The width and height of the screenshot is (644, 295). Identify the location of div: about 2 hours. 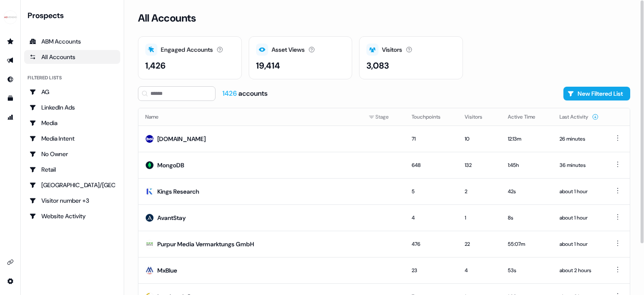
(579, 270).